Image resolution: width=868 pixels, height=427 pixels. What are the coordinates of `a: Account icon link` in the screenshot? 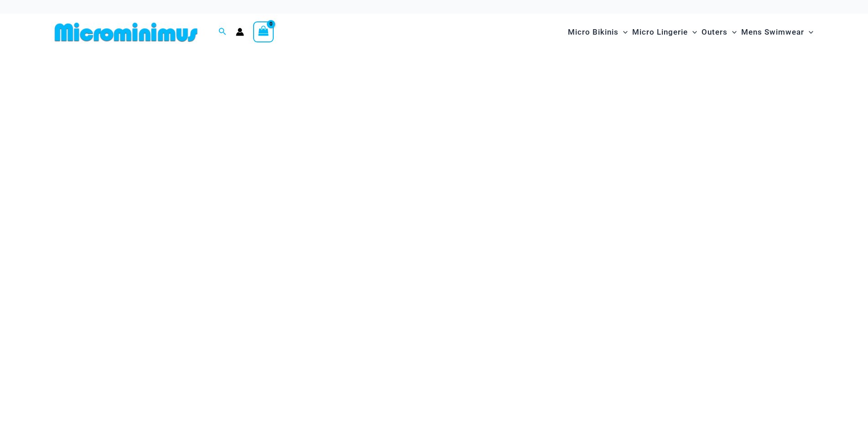 It's located at (240, 32).